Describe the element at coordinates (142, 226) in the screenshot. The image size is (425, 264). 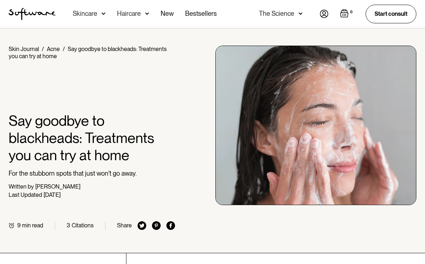
I see `img: twitter icon` at that location.